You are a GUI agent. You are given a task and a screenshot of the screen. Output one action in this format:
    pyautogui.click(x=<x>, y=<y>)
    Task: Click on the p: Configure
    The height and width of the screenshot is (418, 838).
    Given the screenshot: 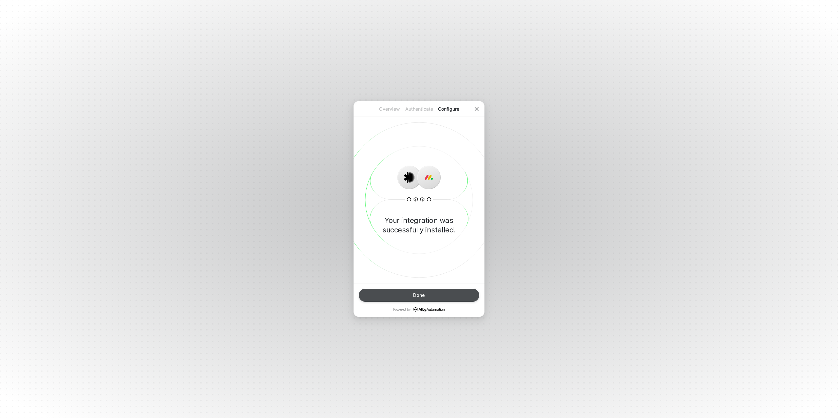 What is the action you would take?
    pyautogui.click(x=448, y=109)
    